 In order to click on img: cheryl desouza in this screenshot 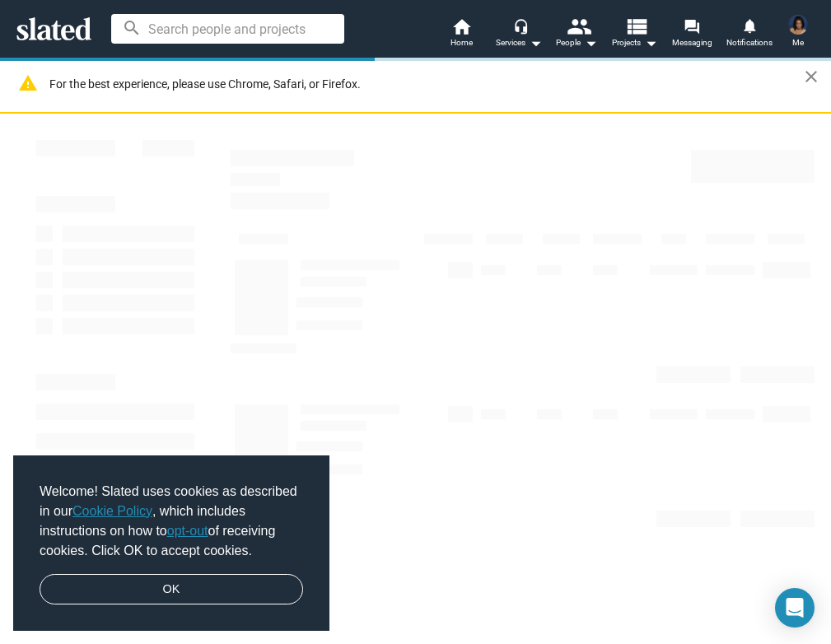, I will do `click(798, 25)`.